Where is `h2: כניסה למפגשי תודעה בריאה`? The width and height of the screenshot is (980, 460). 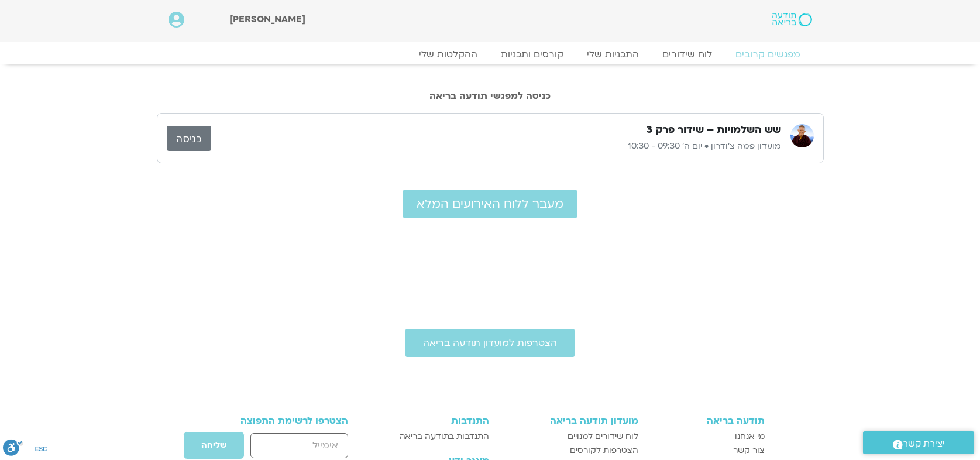
h2: כניסה למפגשי תודעה בריאה is located at coordinates (490, 96).